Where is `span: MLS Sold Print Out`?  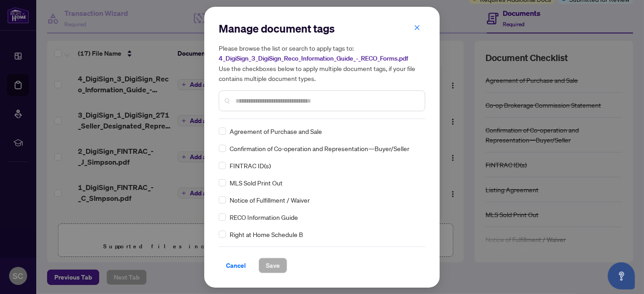
span: MLS Sold Print Out is located at coordinates (256, 183).